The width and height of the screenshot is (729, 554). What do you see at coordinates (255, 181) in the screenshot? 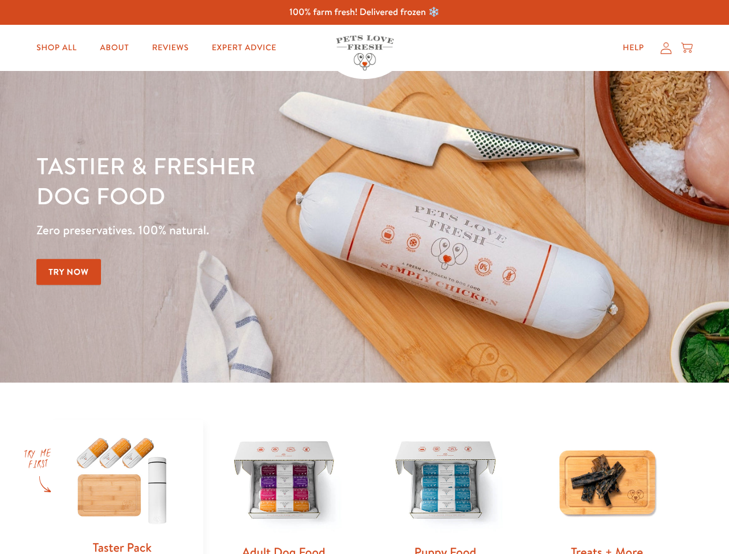
I see `h1: Tastier & fresher dog food` at bounding box center [255, 181].